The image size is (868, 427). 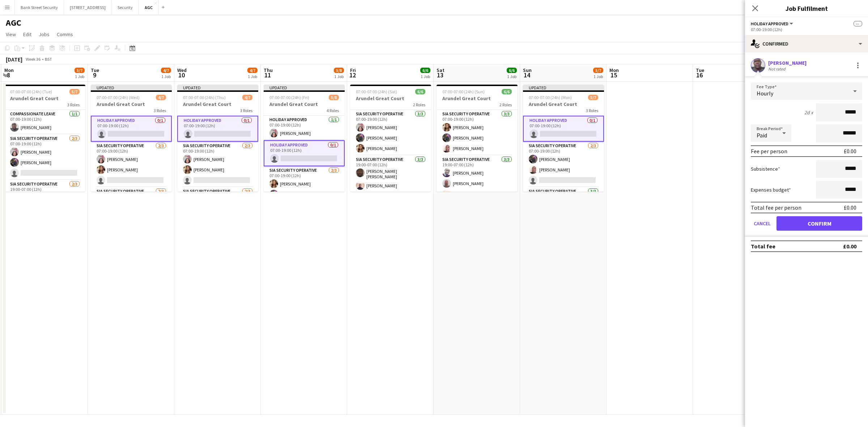 What do you see at coordinates (333, 110) in the screenshot?
I see `span: 4 Roles` at bounding box center [333, 110].